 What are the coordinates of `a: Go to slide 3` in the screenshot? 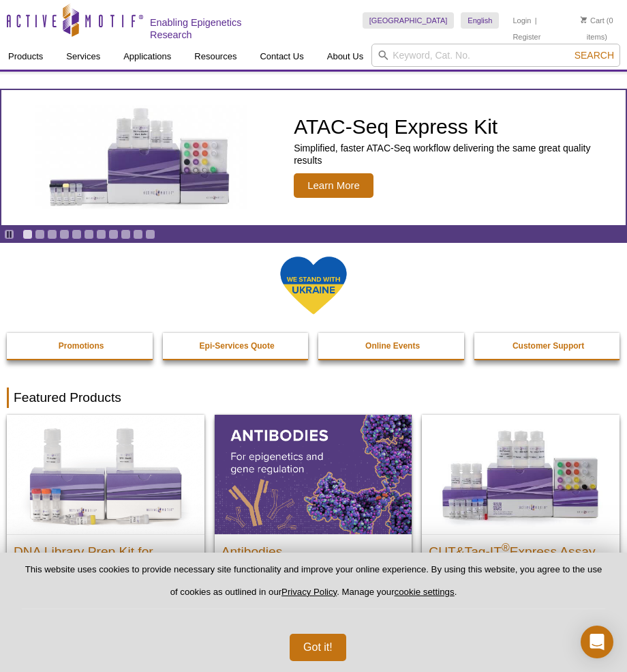 It's located at (52, 234).